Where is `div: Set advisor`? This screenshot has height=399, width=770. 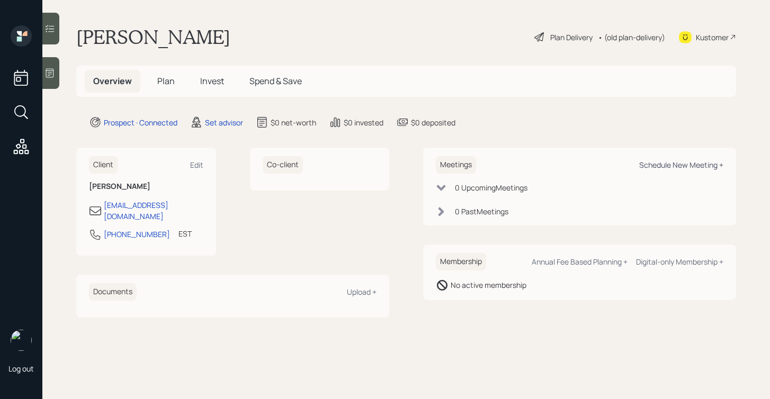 div: Set advisor is located at coordinates (224, 122).